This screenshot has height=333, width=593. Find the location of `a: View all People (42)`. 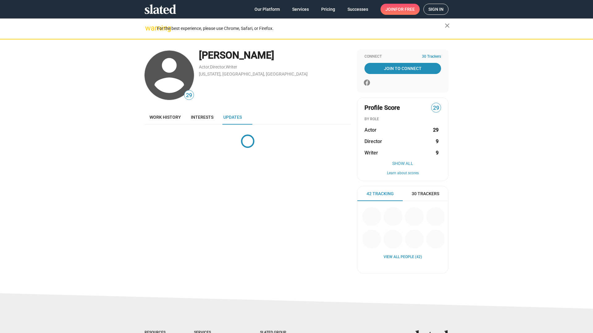

a: View all People (42) is located at coordinates (403, 258).